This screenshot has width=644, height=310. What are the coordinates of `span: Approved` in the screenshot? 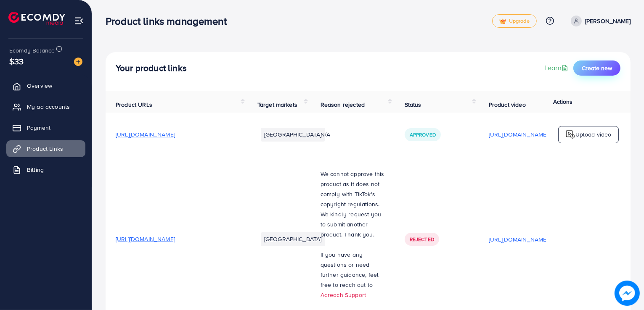 It's located at (423, 134).